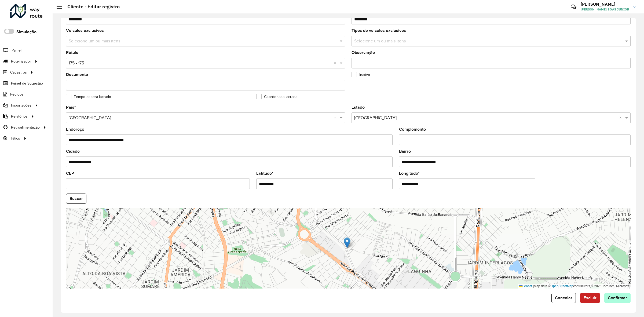 This screenshot has height=317, width=644. I want to click on label: Documento, so click(77, 75).